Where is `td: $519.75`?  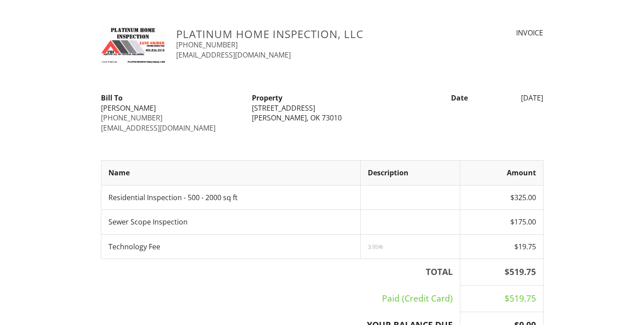 td: $519.75 is located at coordinates (501, 299).